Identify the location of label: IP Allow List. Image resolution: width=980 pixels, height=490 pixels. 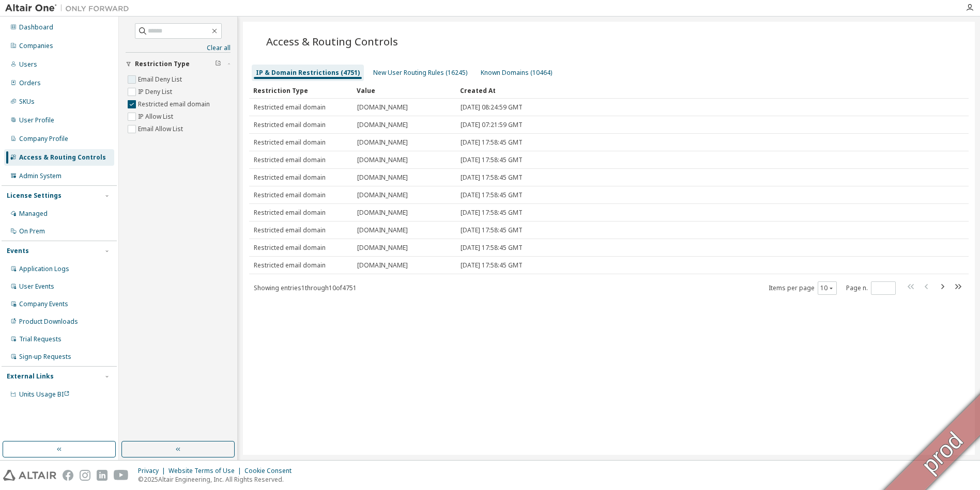
(157, 117).